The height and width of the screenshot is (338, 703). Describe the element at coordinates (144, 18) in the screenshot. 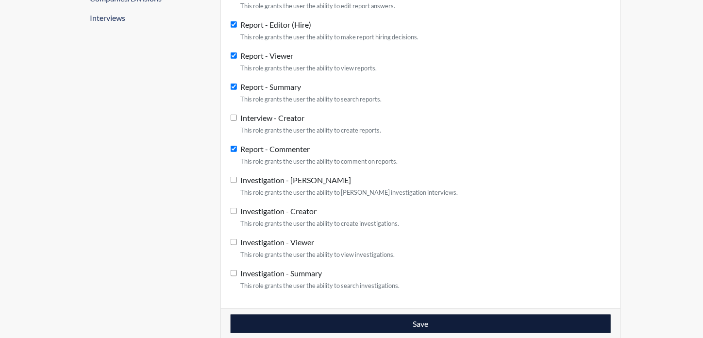

I see `a: Interviews` at that location.